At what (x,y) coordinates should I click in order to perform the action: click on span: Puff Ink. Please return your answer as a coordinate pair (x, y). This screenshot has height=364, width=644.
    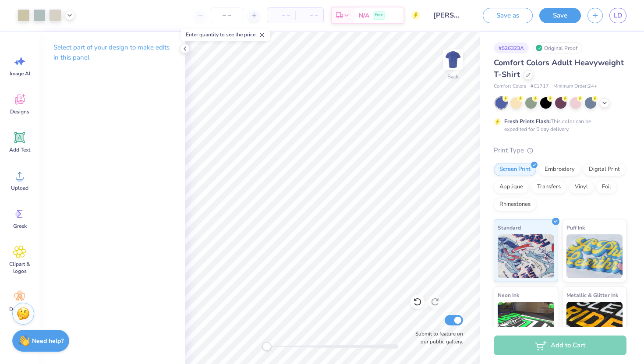
    Looking at the image, I should click on (576, 227).